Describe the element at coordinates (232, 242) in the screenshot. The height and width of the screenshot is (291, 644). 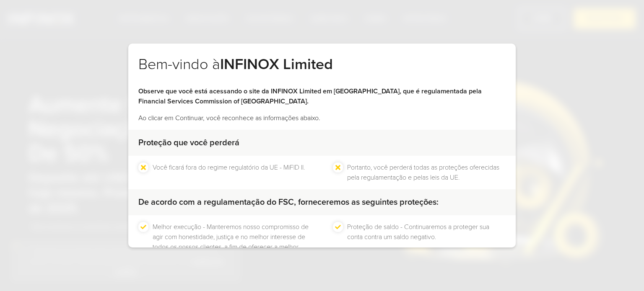
I see `li: Melhor execução - Manteremos nosso compromisso de agir com honestidade, justiça e no melhor inter...` at that location.